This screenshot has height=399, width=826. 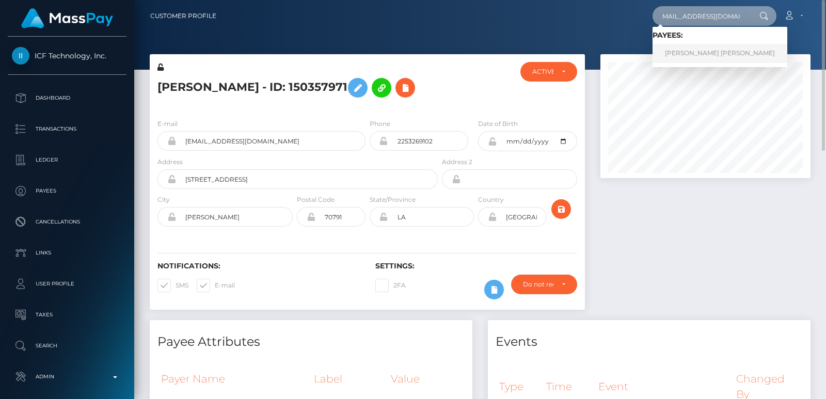 I want to click on label: Phone, so click(x=380, y=124).